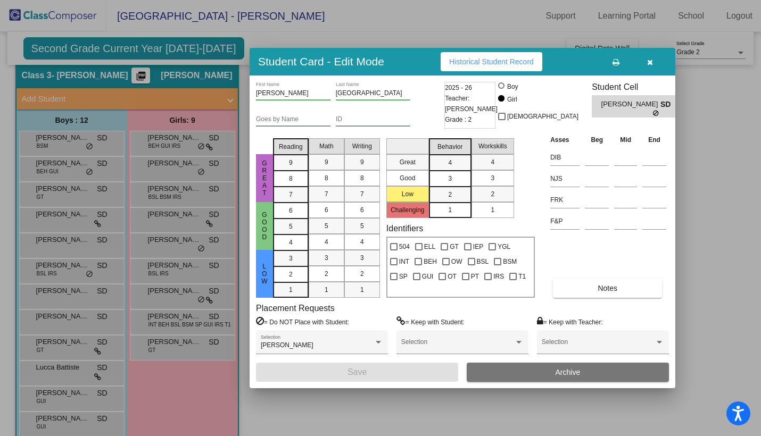 The width and height of the screenshot is (761, 436). I want to click on h3: Student Cell, so click(638, 87).